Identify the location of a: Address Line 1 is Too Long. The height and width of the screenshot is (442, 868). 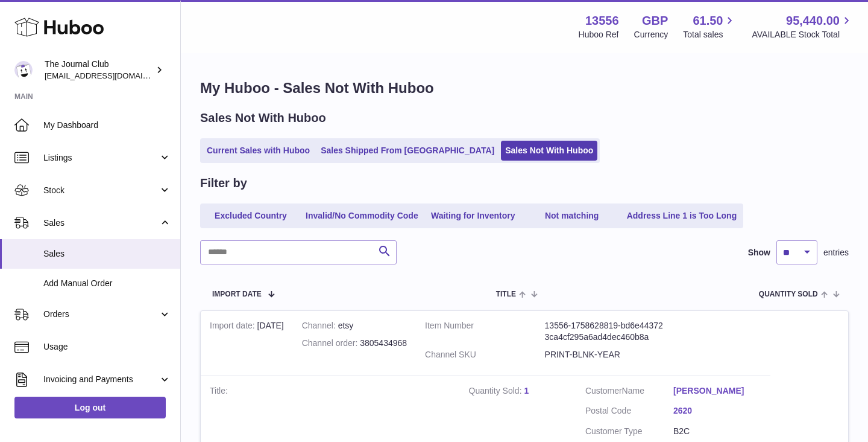
(682, 215).